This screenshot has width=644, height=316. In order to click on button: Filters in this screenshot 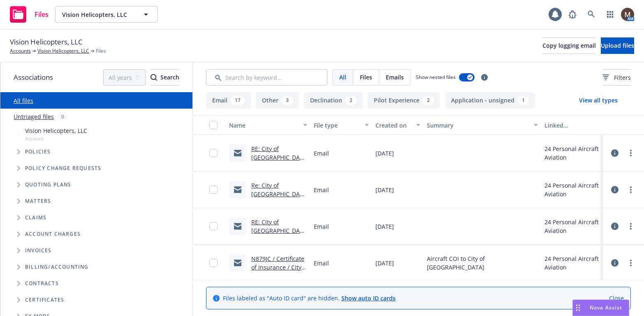, I will do `click(617, 77)`.